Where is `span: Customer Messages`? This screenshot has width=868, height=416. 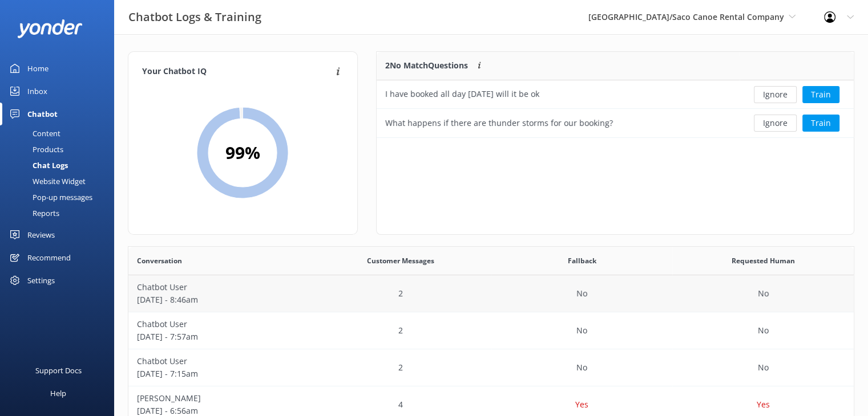 span: Customer Messages is located at coordinates (400, 260).